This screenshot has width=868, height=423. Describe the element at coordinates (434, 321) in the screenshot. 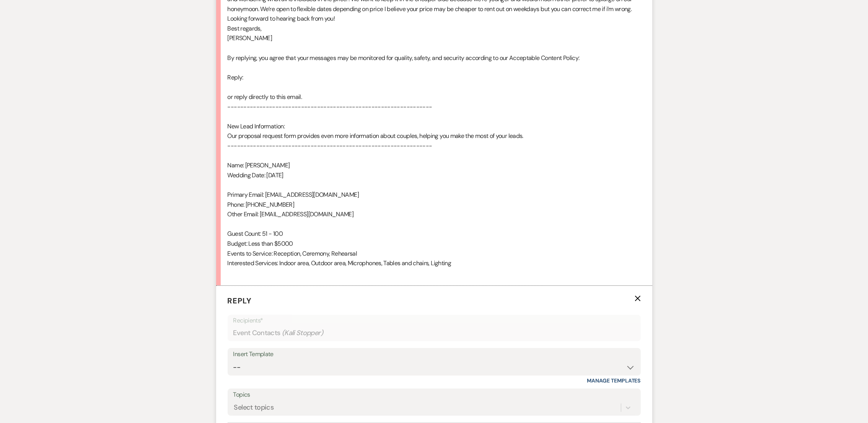

I see `p: Recipients*` at that location.